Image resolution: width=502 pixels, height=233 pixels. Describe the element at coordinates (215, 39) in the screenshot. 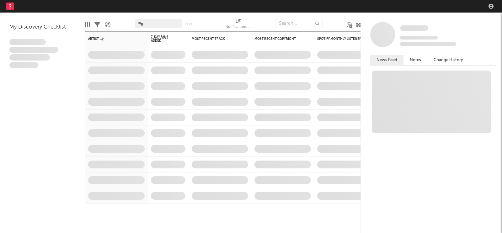

I see `div: Most Recent Track` at that location.